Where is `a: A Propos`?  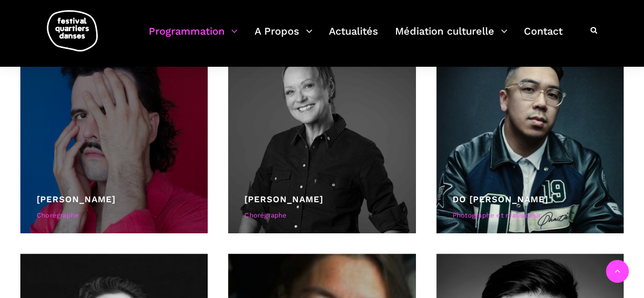
a: A Propos is located at coordinates (284, 37).